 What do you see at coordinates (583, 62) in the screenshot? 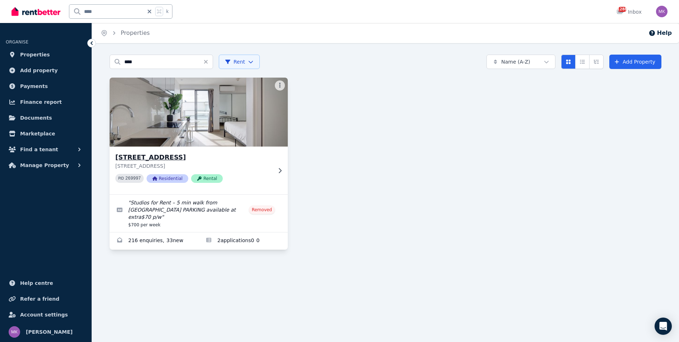
I see `div: View options` at bounding box center [583, 62].